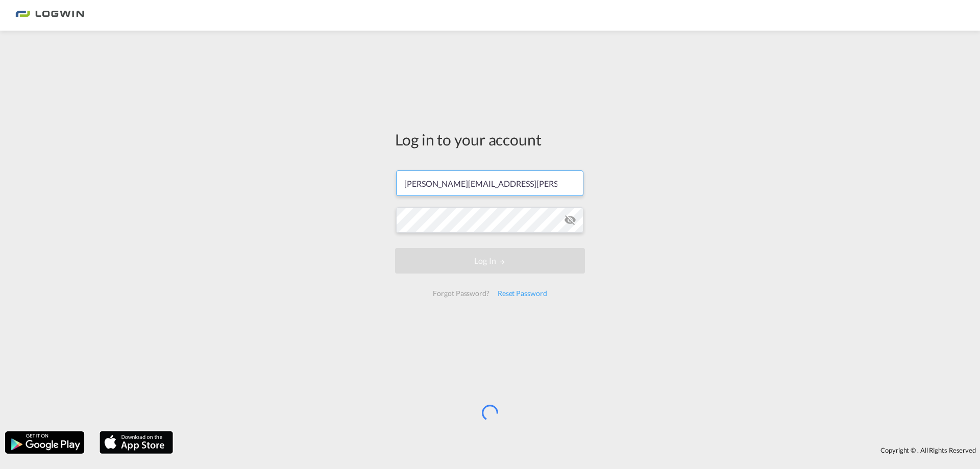  I want to click on div: Reset Password, so click(522, 293).